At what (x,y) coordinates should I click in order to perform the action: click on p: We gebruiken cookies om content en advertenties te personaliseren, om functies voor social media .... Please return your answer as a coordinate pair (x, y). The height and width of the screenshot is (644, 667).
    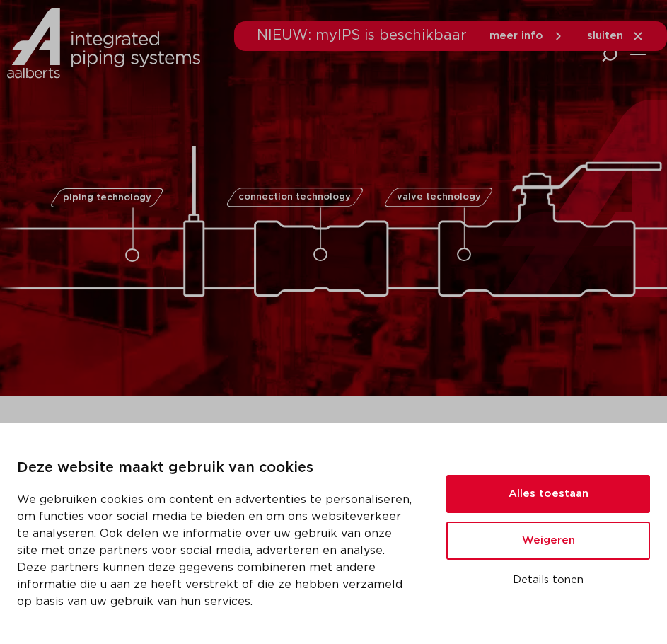
    Looking at the image, I should click on (214, 551).